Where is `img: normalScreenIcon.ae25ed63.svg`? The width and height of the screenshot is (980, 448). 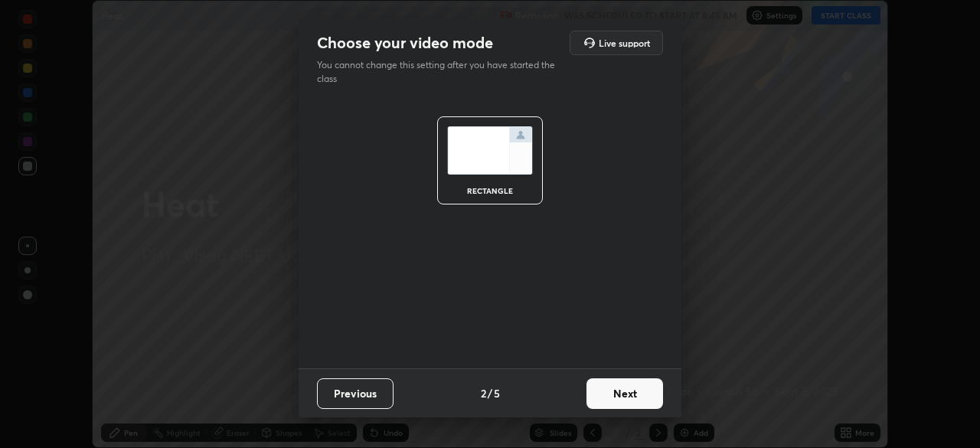
img: normalScreenIcon.ae25ed63.svg is located at coordinates (490, 151).